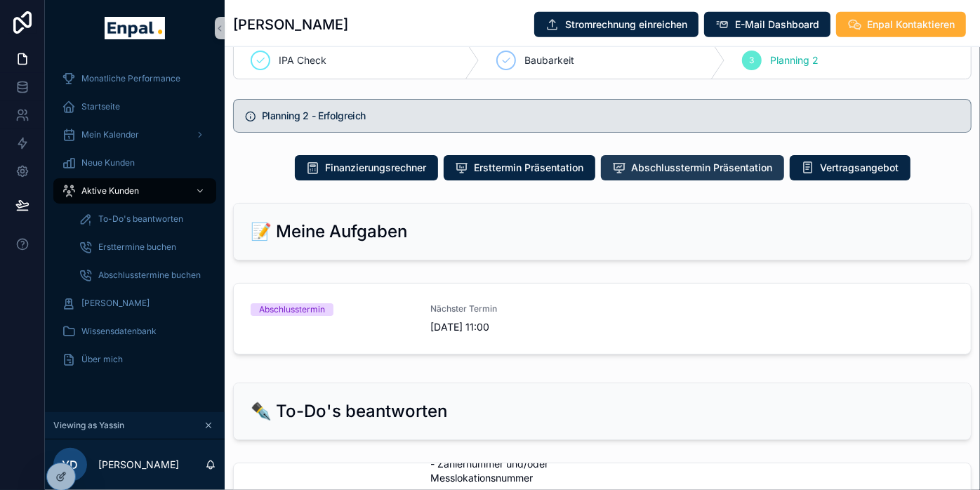 This screenshot has height=490, width=980. Describe the element at coordinates (135, 223) in the screenshot. I see `div: scrollable content` at that location.